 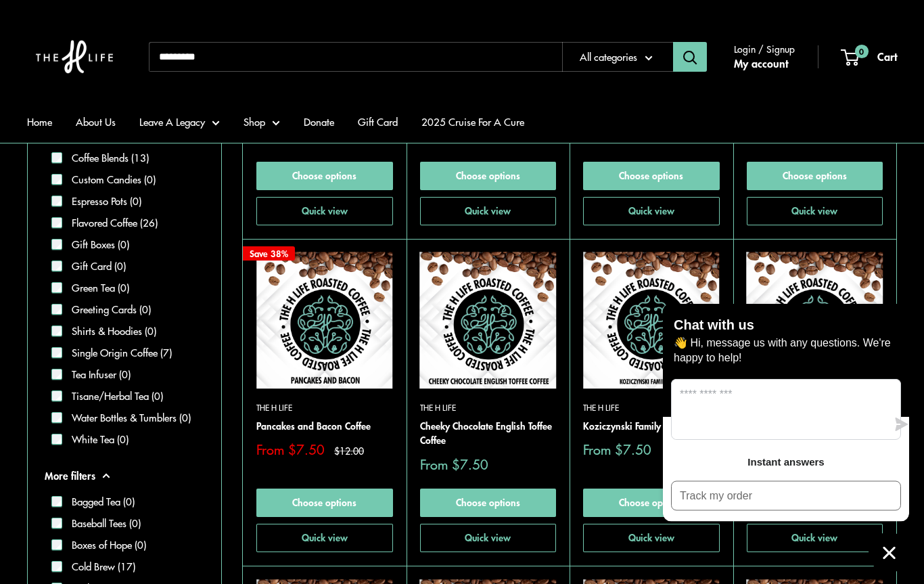 I want to click on a: My account, so click(x=761, y=65).